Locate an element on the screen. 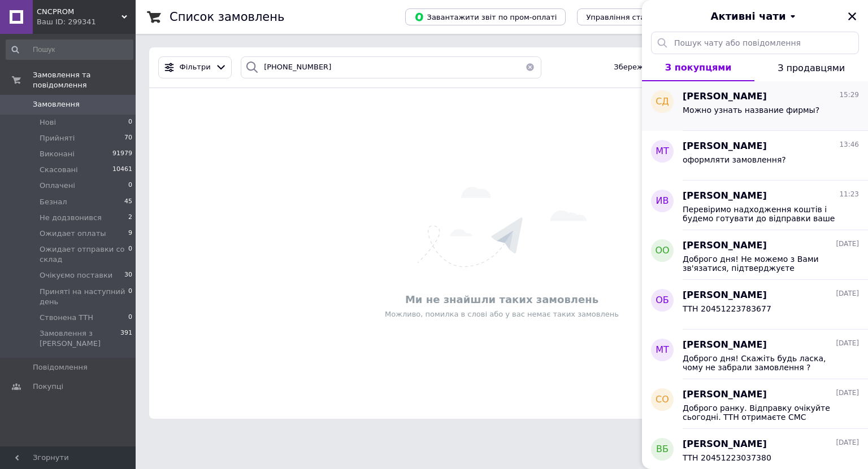 The height and width of the screenshot is (469, 868). span: Повідомлення is located at coordinates (60, 367).